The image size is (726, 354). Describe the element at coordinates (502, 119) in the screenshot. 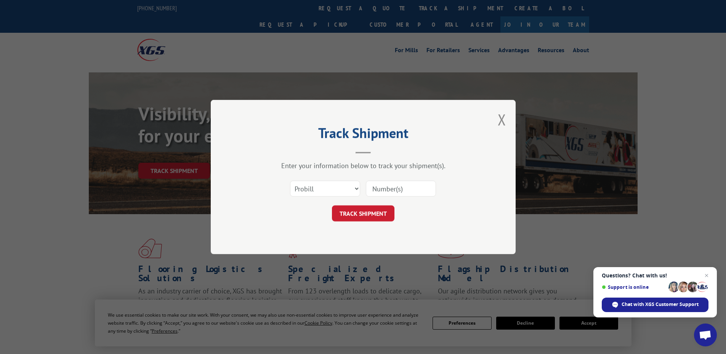

I see `button: Close modal` at that location.